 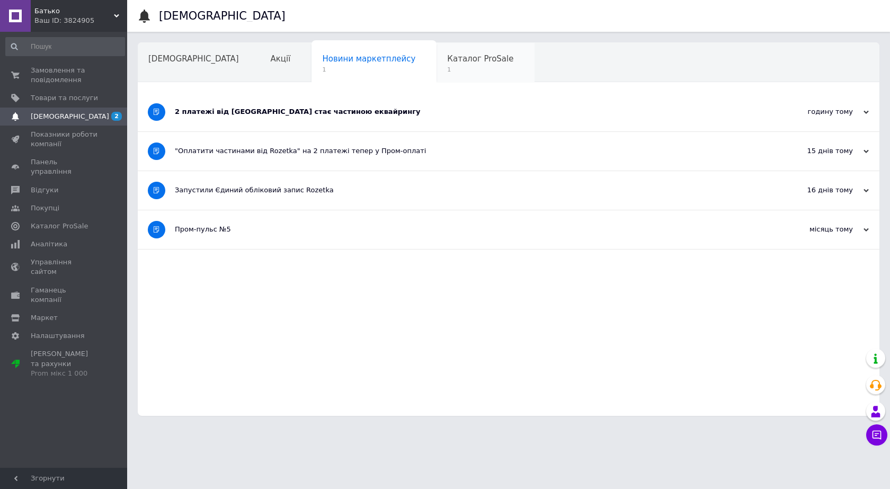 I want to click on div: "Оплатити частинами від Rozetka" на 2 платежі тепер у Пром-оплаті, so click(x=469, y=151).